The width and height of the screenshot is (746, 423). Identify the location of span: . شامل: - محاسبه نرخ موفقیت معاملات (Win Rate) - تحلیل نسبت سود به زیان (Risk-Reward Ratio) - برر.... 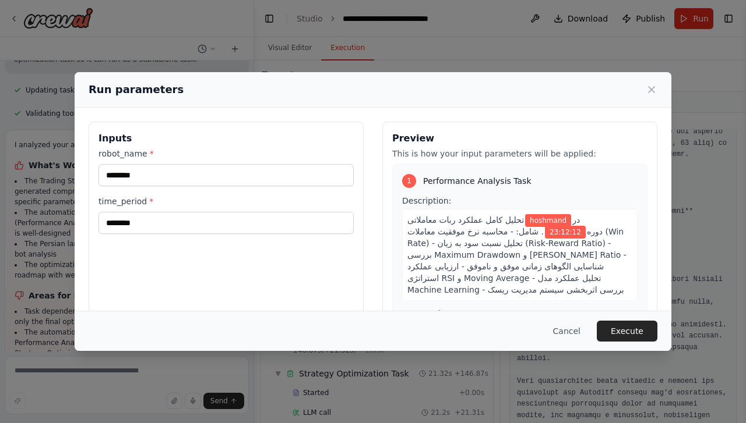
(517, 261).